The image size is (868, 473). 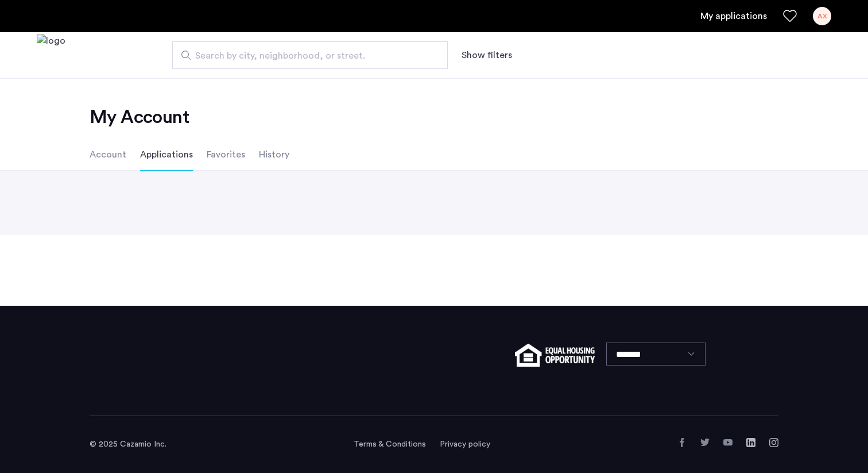 I want to click on li: Favorites, so click(x=226, y=155).